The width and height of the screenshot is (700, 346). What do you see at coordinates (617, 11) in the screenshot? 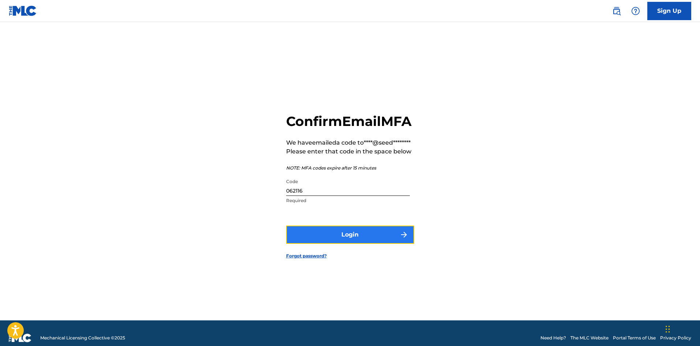
I see `a: Public Search` at bounding box center [617, 11].